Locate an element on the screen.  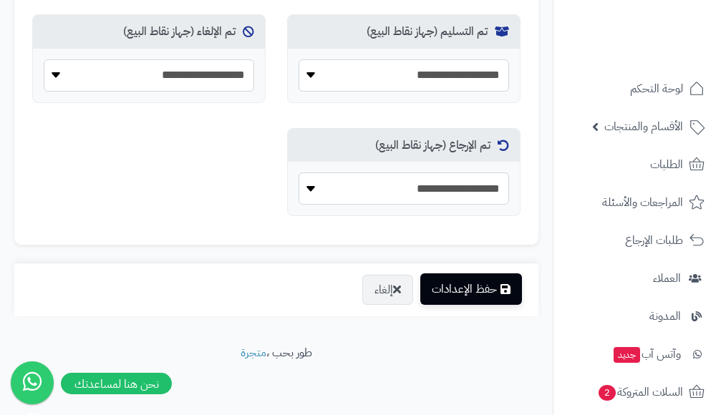
a: العملاء is located at coordinates (638, 279).